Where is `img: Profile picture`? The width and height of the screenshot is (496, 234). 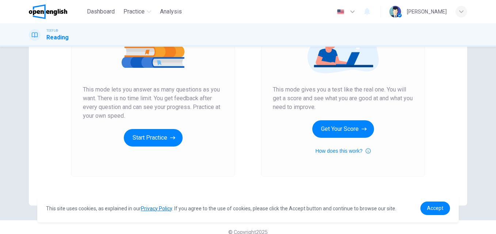 img: Profile picture is located at coordinates (395, 12).